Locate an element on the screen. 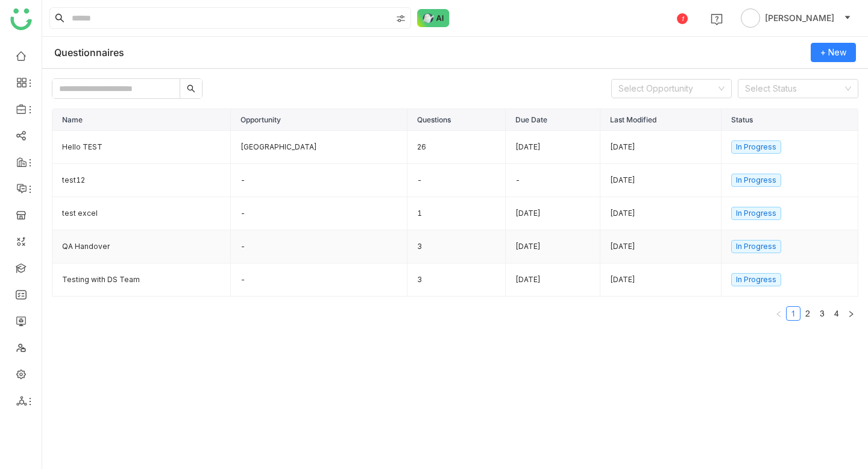 Image resolution: width=868 pixels, height=469 pixels. a: 2 is located at coordinates (808, 313).